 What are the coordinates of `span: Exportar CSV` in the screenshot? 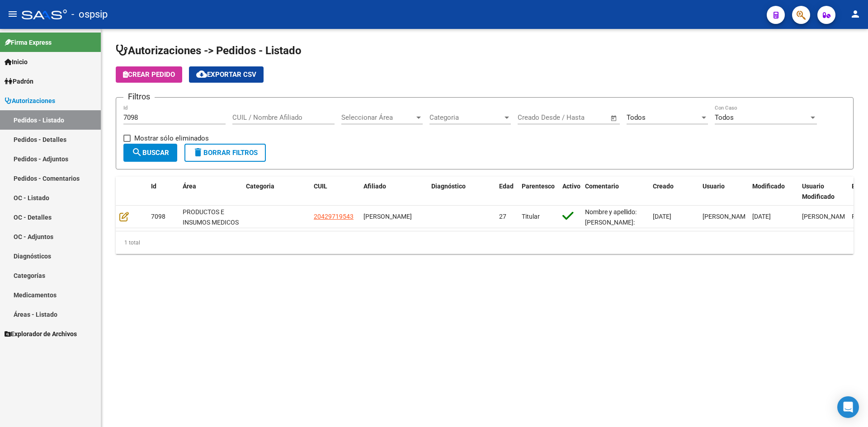 It's located at (226, 75).